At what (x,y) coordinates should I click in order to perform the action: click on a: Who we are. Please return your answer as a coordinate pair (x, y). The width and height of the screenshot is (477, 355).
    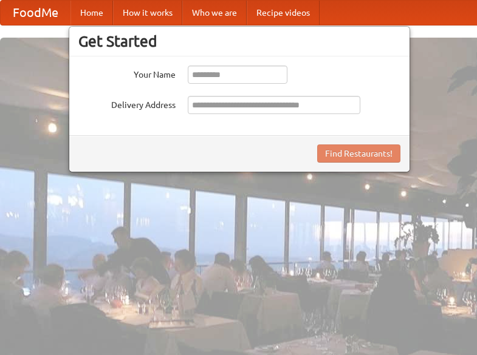
    Looking at the image, I should click on (214, 13).